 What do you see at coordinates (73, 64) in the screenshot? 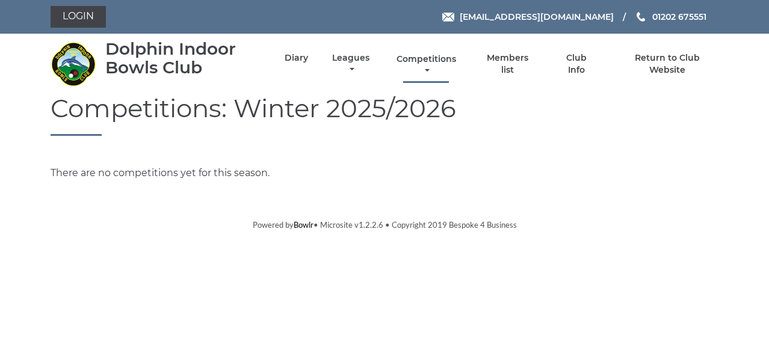
I see `img: Dolphin Indoor Bowls Club` at bounding box center [73, 64].